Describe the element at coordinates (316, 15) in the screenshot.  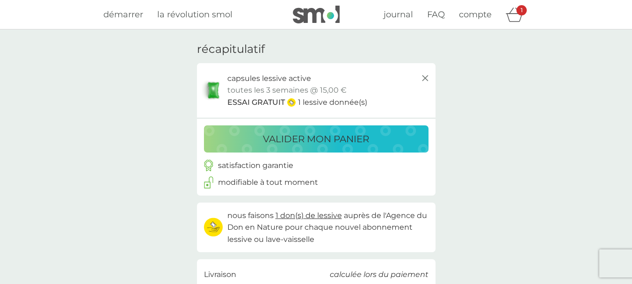
I see `img: smol` at that location.